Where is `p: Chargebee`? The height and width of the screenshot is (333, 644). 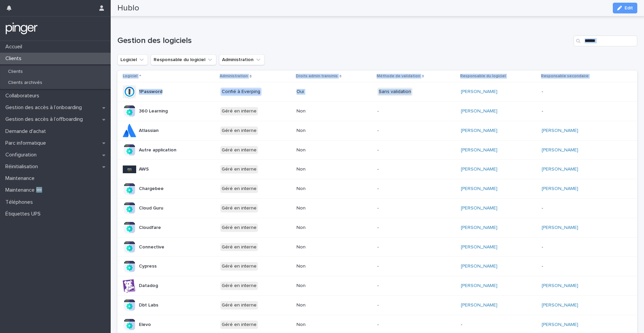
p: Chargebee is located at coordinates (151, 189).